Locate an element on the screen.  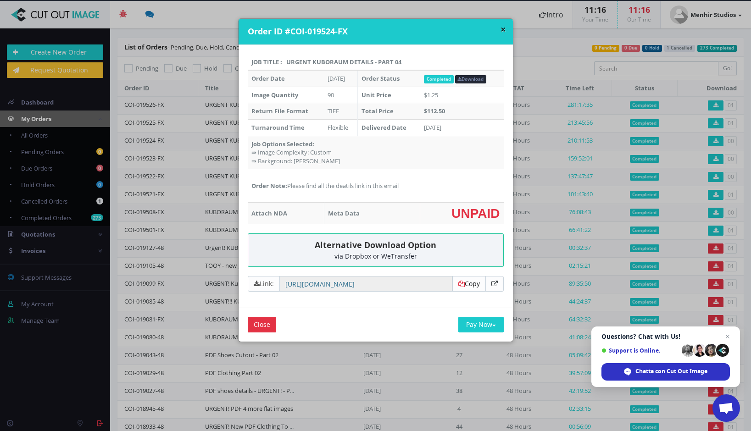
span: Completed is located at coordinates (438, 79).